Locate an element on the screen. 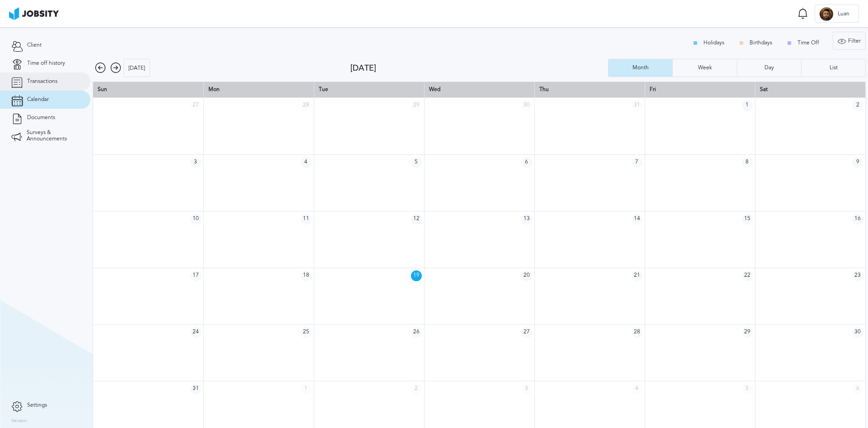  button: Filter is located at coordinates (849, 41).